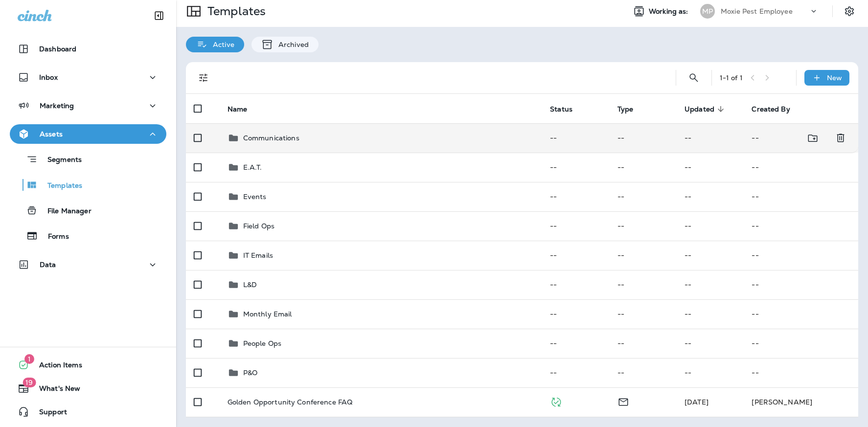 The width and height of the screenshot is (868, 427). Describe the element at coordinates (89, 389) in the screenshot. I see `button: 19What's New` at that location.